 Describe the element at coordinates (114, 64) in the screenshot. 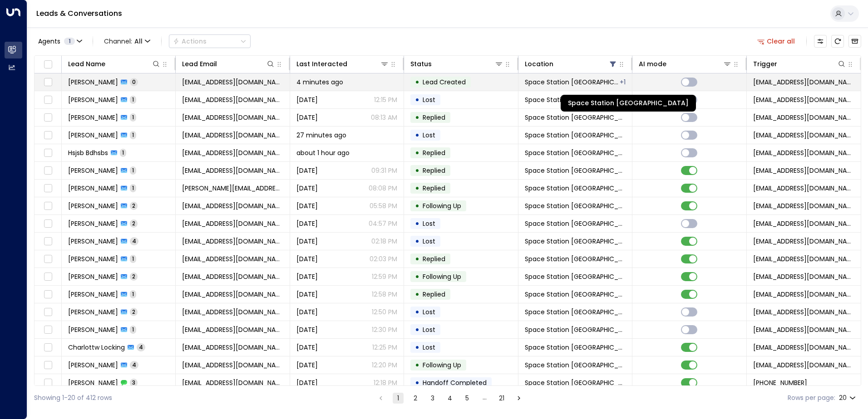

I see `div: Lead Name` at that location.